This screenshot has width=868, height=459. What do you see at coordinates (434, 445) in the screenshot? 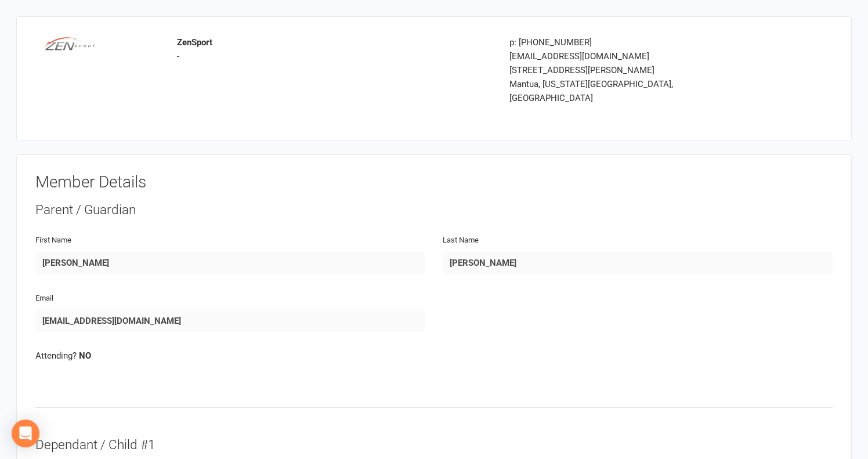
I see `div: Dependant / Child #1` at bounding box center [434, 445].